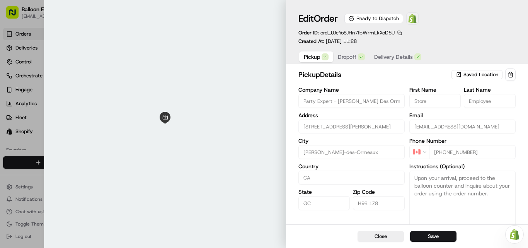 The width and height of the screenshot is (528, 248). I want to click on input: Enter first name, so click(435, 101).